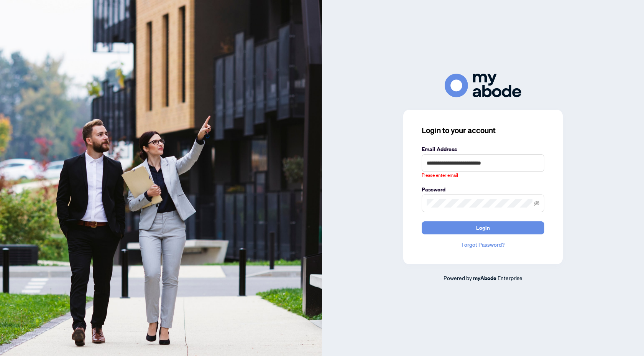 This screenshot has width=644, height=356. Describe the element at coordinates (537, 203) in the screenshot. I see `span: eye-invisible` at that location.